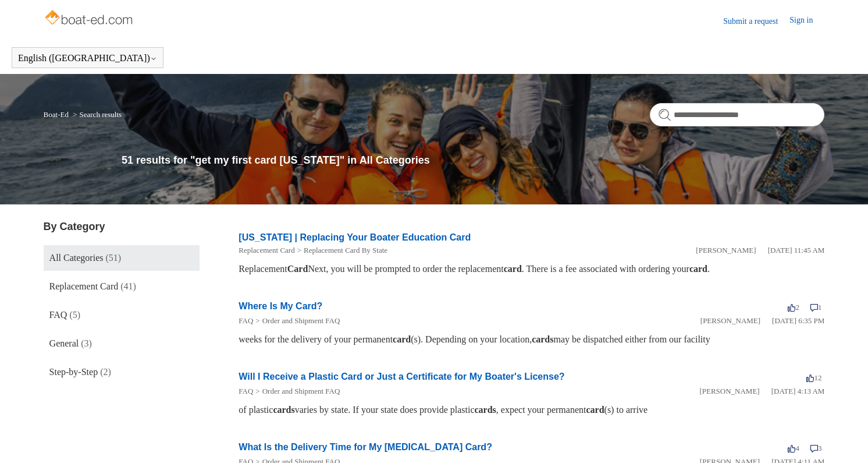 This screenshot has width=868, height=463. What do you see at coordinates (807, 21) in the screenshot?
I see `a: Sign in` at bounding box center [807, 21].